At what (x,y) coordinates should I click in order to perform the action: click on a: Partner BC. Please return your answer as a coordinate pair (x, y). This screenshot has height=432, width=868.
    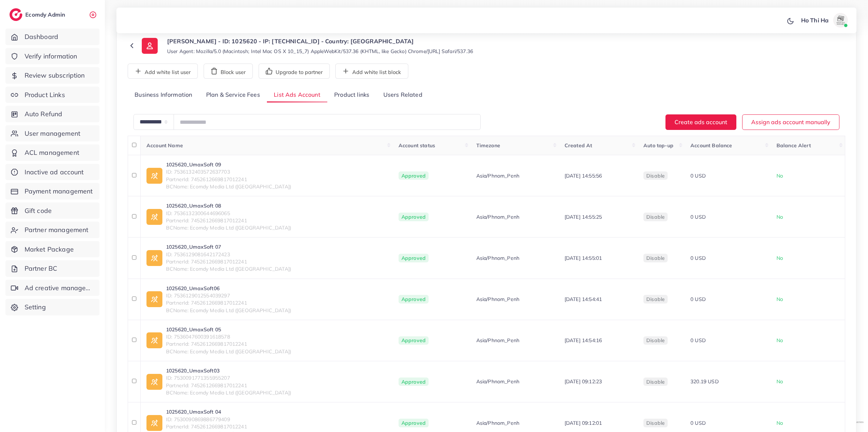
    Looking at the image, I should click on (53, 268).